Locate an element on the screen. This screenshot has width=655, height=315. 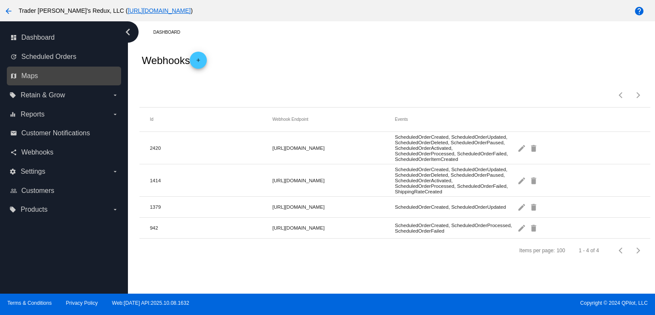
a: people_outline Customers is located at coordinates (64, 191).